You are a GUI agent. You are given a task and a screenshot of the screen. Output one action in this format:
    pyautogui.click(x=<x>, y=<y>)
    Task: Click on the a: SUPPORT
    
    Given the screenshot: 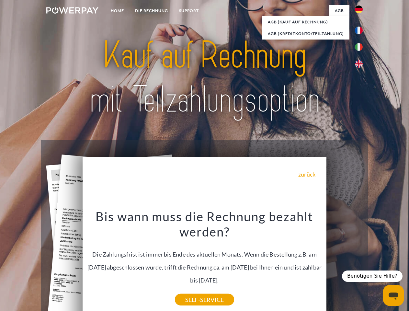 What is the action you would take?
    pyautogui.click(x=189, y=11)
    